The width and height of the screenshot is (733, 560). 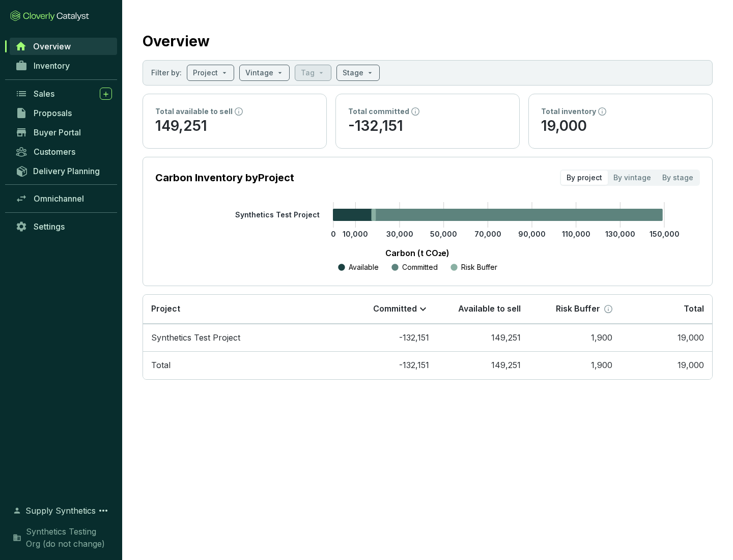 I want to click on tspan: 0, so click(x=334, y=233).